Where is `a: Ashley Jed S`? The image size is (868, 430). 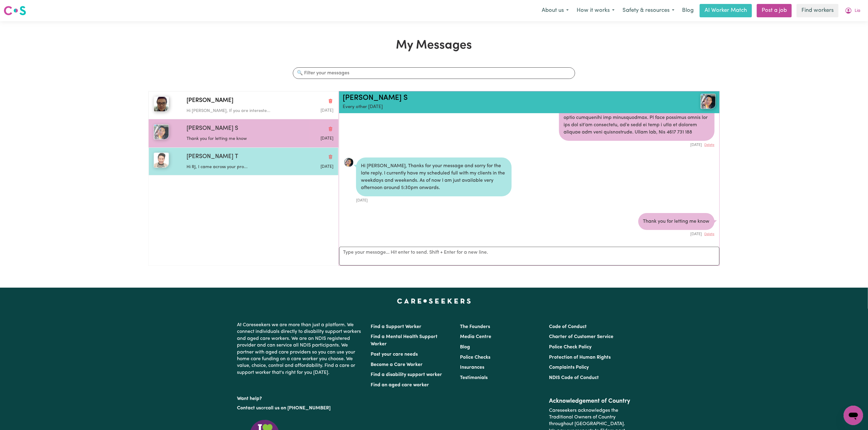 a: Ashley Jed S is located at coordinates (684, 101).